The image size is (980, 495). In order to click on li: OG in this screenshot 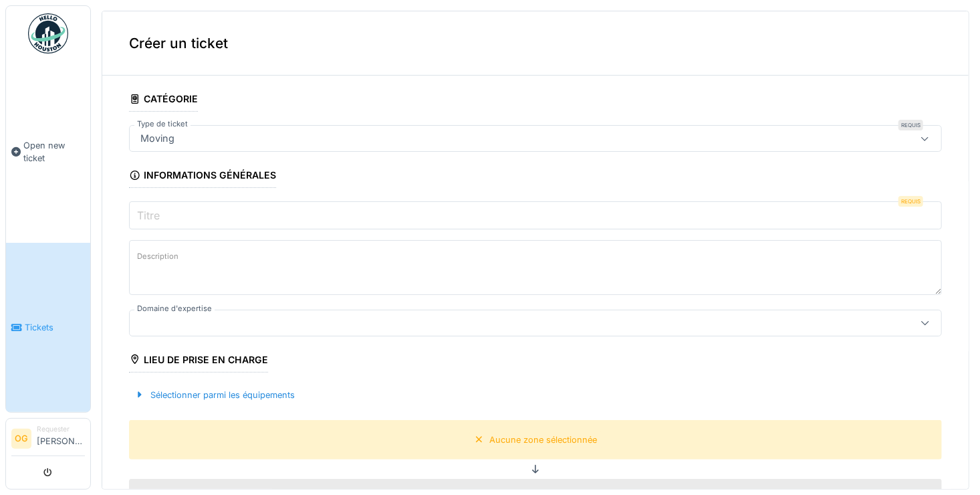, I will do `click(21, 439)`.